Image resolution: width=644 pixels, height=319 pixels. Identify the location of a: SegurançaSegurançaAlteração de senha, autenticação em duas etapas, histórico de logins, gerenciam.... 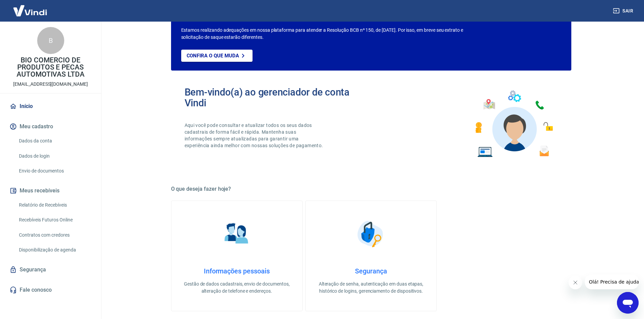
(371, 256).